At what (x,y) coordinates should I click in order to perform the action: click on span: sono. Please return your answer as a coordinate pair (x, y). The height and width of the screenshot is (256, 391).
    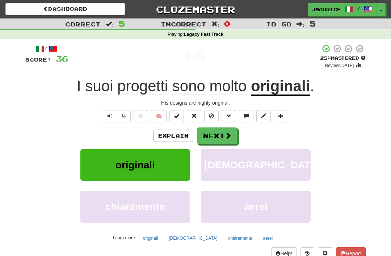
    Looking at the image, I should click on (189, 86).